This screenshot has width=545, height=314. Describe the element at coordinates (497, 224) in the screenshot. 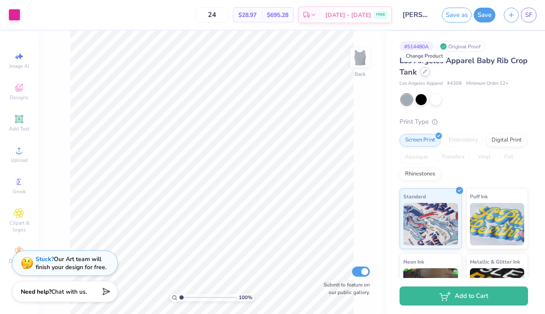

I see `img: Puff Ink` at that location.